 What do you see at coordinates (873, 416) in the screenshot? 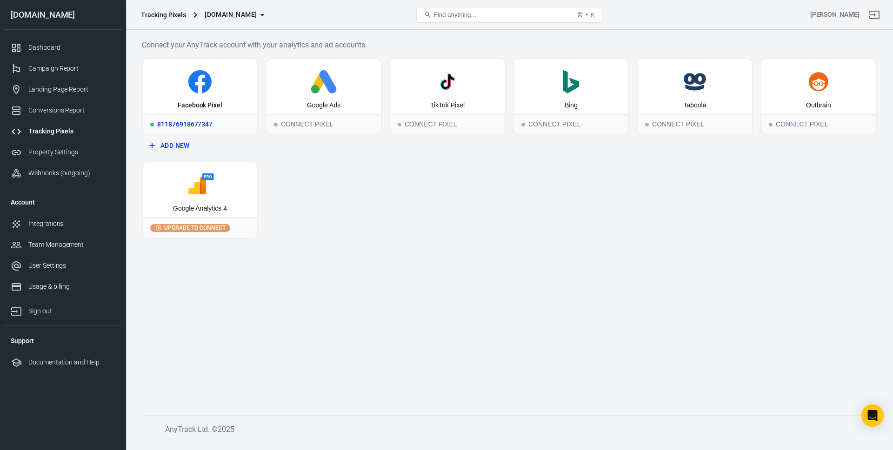
I see `div: Open Intercom Messenger` at bounding box center [873, 416].